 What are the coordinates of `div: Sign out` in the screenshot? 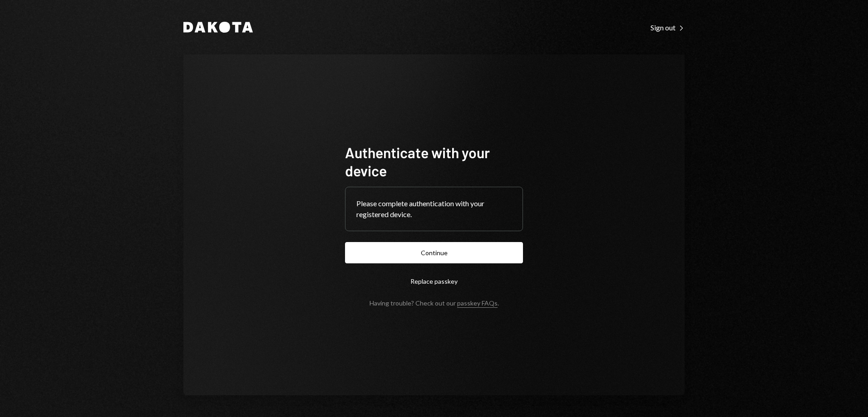 It's located at (667, 27).